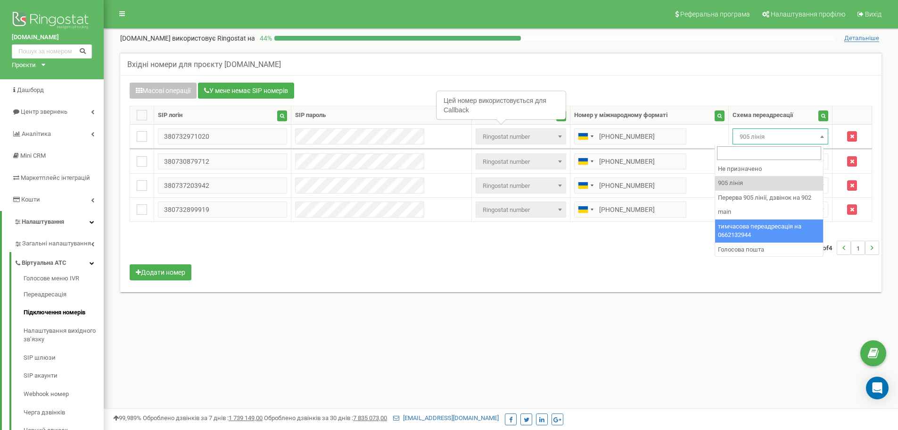  Describe the element at coordinates (826, 248) in the screenshot. I see `span: of` at that location.